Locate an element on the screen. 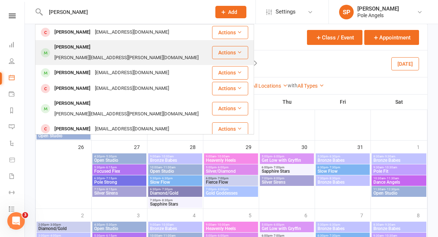 This screenshot has height=237, width=438. div: 30 is located at coordinates (308, 146).